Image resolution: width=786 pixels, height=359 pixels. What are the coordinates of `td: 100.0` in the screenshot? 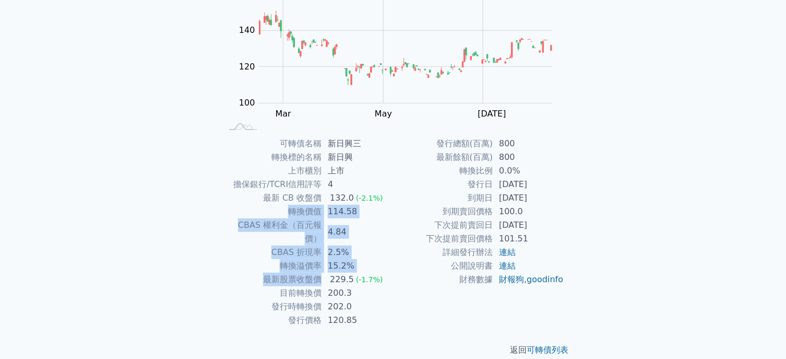 It's located at (528, 211).